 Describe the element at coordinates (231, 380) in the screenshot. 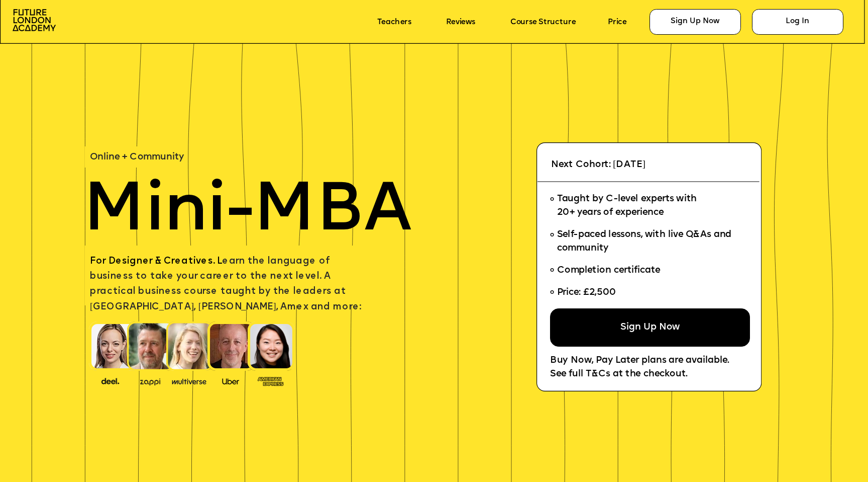

I see `img: image-99cff0b2-a396-4aab-8550-cf4071da2cb9.png` at that location.